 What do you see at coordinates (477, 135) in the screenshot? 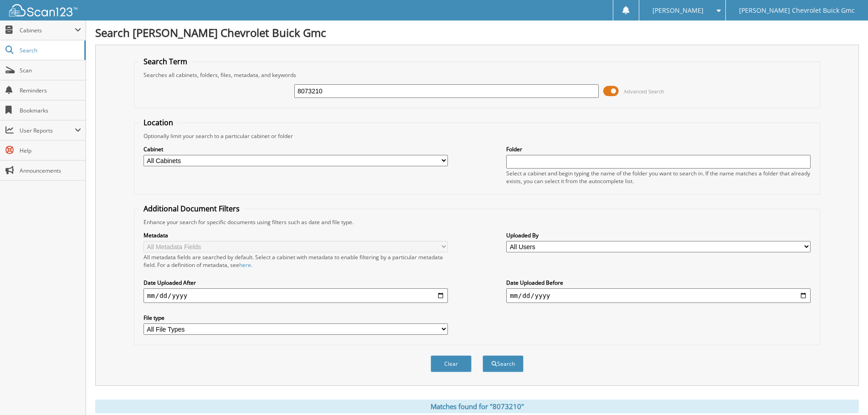
I see `div: Optionally limit your search to a particular cabinet or folder` at bounding box center [477, 135].